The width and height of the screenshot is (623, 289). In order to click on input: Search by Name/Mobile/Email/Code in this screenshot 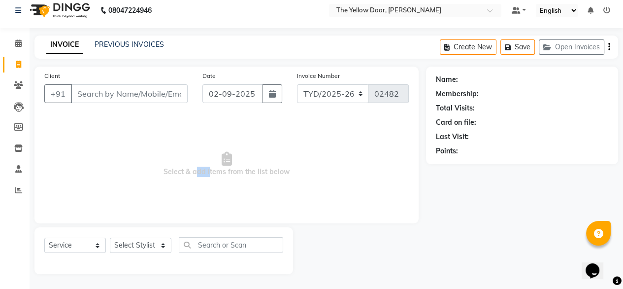, I will do `click(129, 94)`.